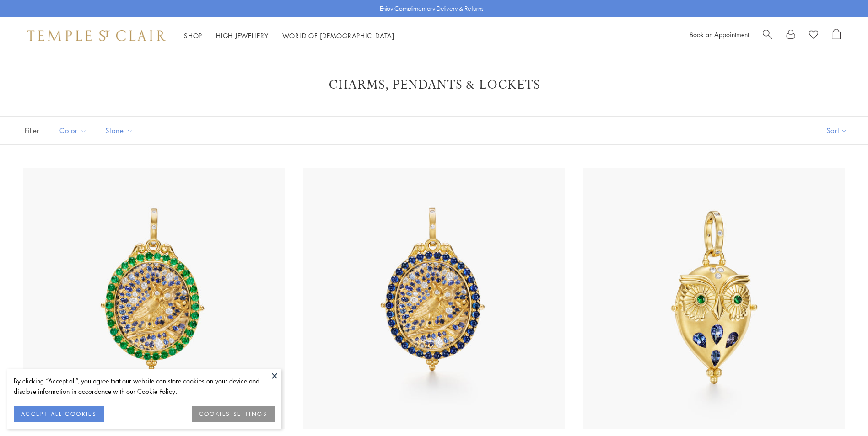  I want to click on a: View Wishlist, so click(813, 35).